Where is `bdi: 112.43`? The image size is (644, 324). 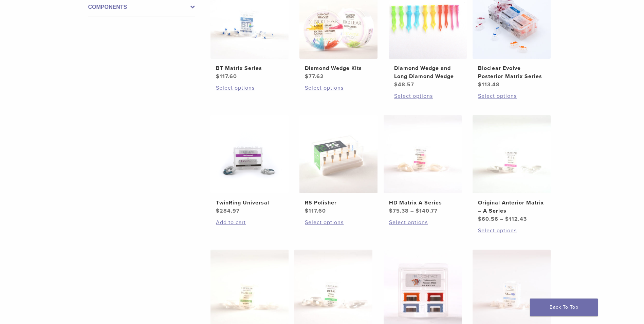
bdi: 112.43 is located at coordinates (516, 219).